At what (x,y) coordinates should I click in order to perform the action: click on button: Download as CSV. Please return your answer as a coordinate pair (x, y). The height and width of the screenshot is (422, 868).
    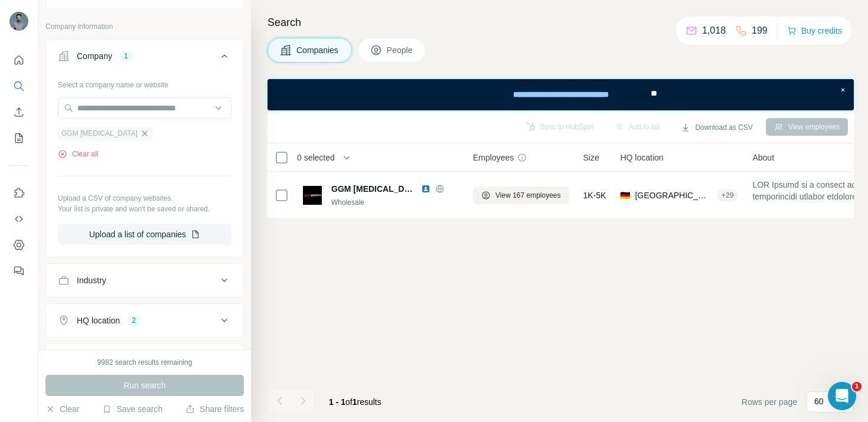
    Looking at the image, I should click on (716, 128).